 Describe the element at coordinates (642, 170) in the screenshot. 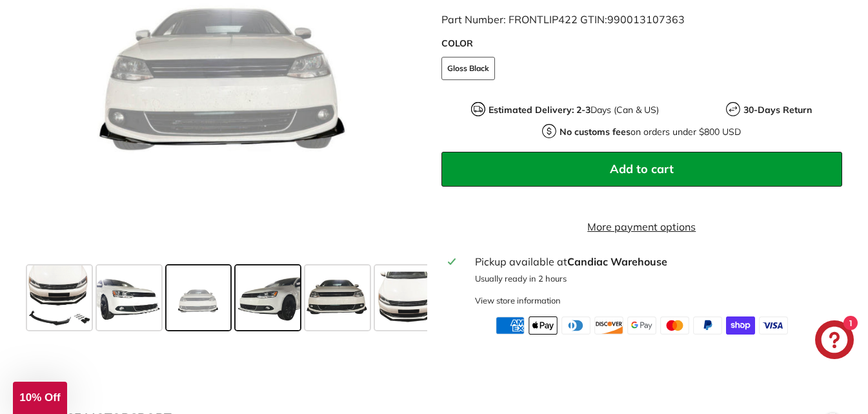

I see `button: Add to cart` at that location.